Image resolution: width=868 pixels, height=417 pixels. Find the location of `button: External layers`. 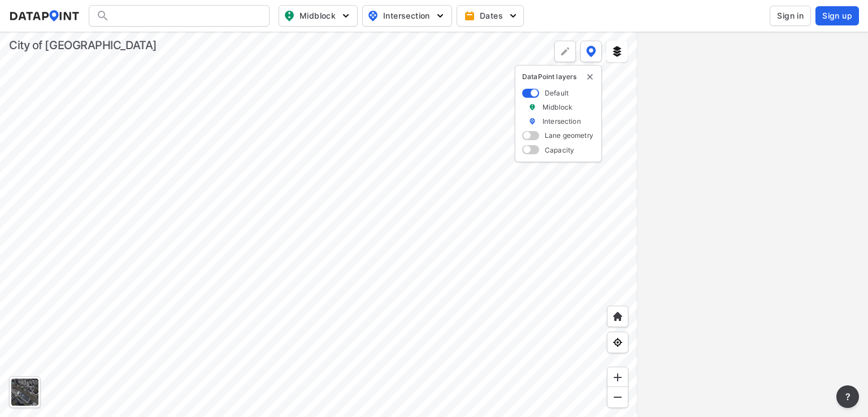

button: External layers is located at coordinates (617, 51).